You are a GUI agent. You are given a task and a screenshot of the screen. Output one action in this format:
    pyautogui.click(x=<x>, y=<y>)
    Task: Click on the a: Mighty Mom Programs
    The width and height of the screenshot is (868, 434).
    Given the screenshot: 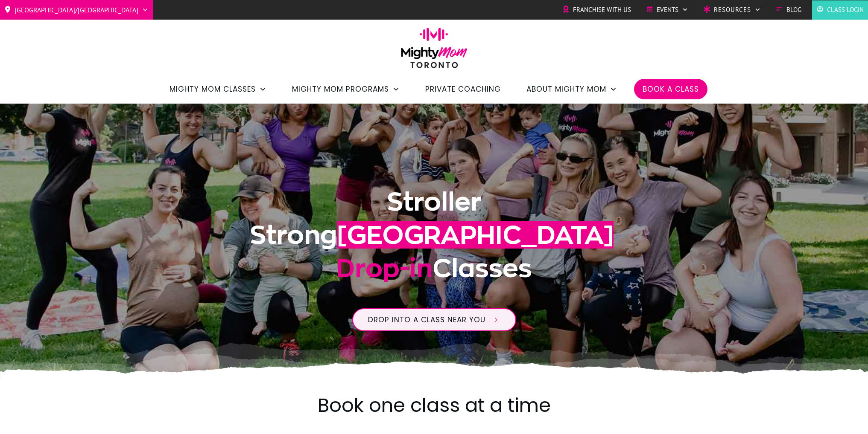 What is the action you would take?
    pyautogui.click(x=345, y=89)
    